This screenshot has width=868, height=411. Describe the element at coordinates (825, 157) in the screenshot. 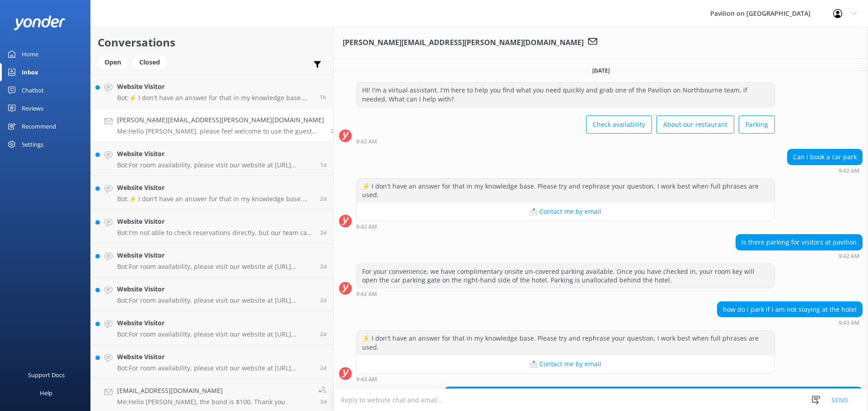

I see `div: Can i book a car park` at that location.